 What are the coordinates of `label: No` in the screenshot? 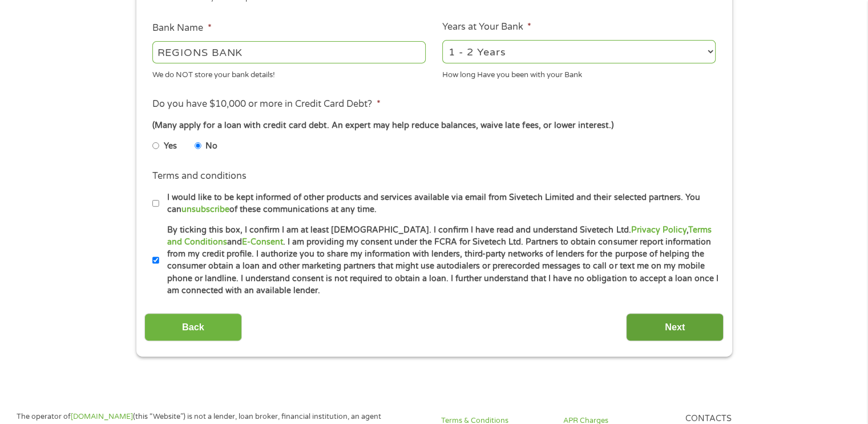 It's located at (211, 146).